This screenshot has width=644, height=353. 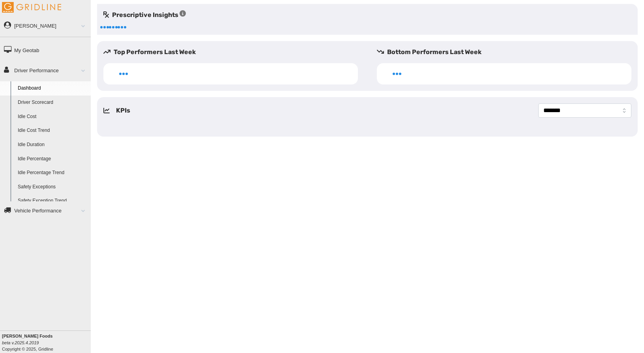 I want to click on div: Copyright © 2025, Gridline, so click(x=46, y=343).